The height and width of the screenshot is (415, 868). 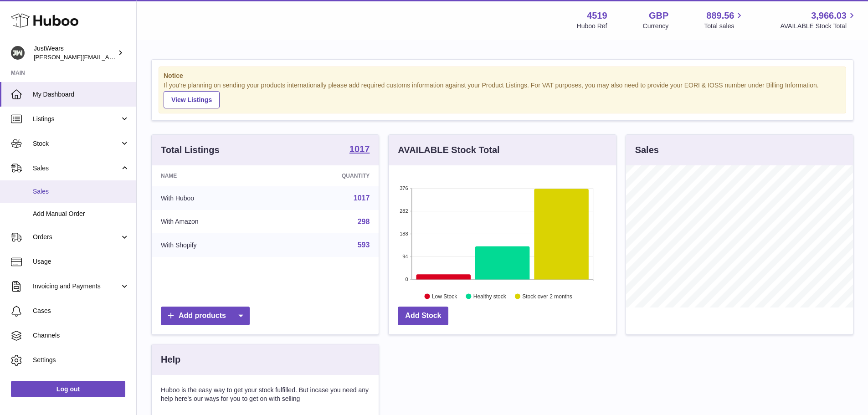 What do you see at coordinates (75, 53) in the screenshot?
I see `div: JustWears` at bounding box center [75, 53].